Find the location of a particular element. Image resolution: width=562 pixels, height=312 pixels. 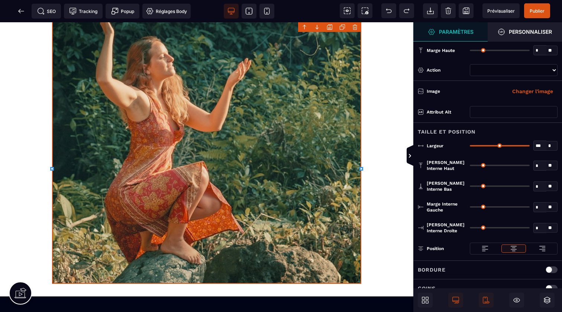

span: Favicon is located at coordinates (166, 11).